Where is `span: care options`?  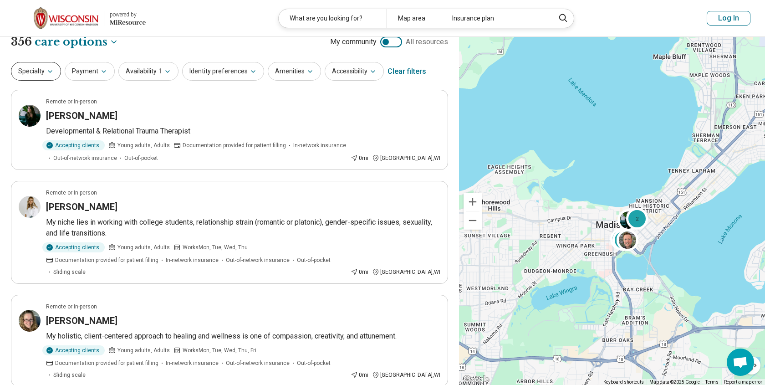
span: care options is located at coordinates (71, 42).